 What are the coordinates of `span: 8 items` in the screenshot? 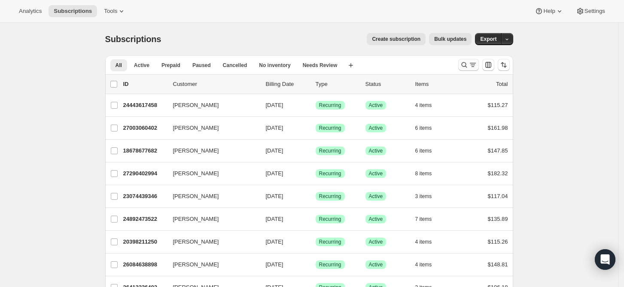 It's located at (423, 173).